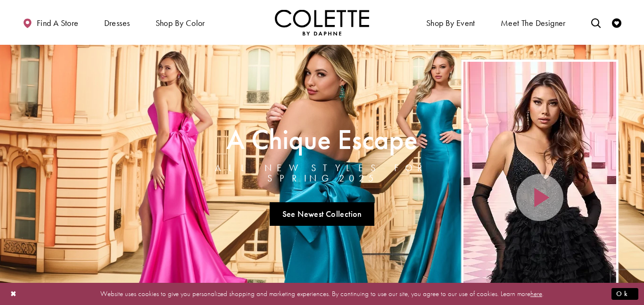  I want to click on a: here, so click(536, 294).